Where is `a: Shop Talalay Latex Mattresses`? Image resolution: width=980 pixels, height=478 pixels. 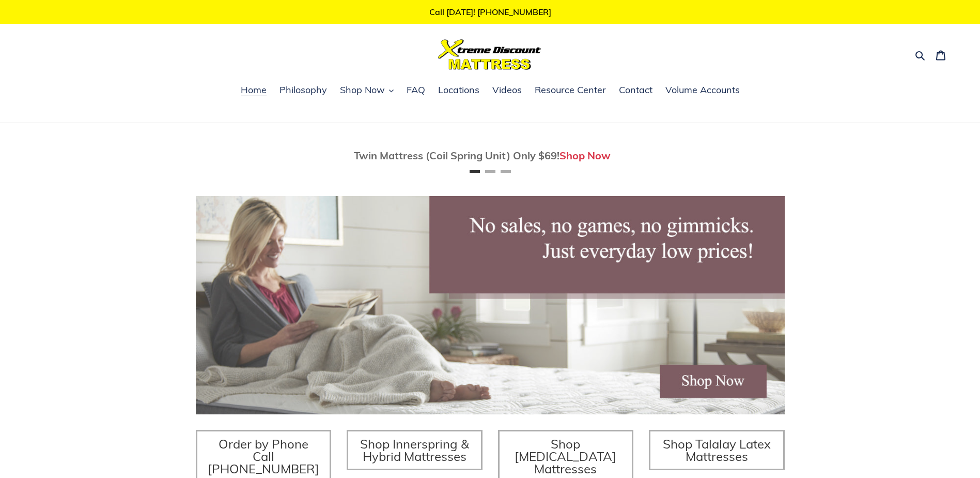
a: Shop Talalay Latex Mattresses is located at coordinates (716, 450).